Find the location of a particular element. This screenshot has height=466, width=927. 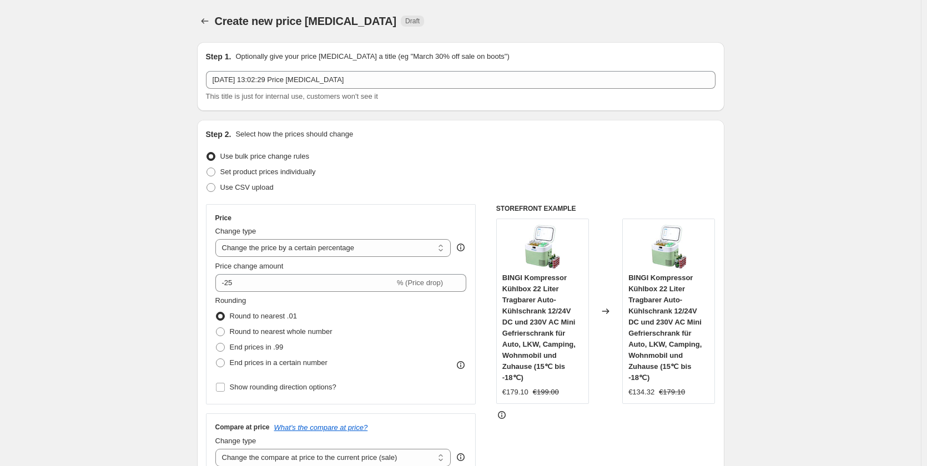

h3: Compare at price is located at coordinates (243, 428).